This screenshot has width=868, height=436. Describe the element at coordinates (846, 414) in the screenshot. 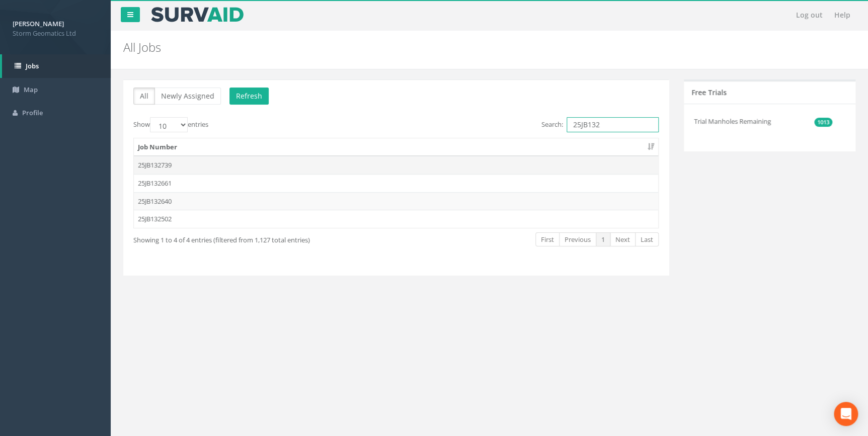

I see `div: Open Intercom Messenger` at that location.